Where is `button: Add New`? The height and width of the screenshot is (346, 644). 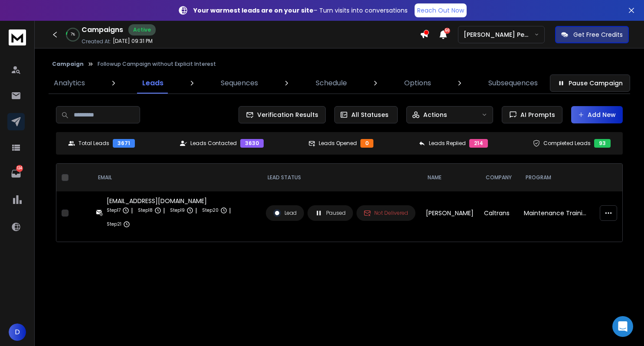 button: Add New is located at coordinates (597, 115).